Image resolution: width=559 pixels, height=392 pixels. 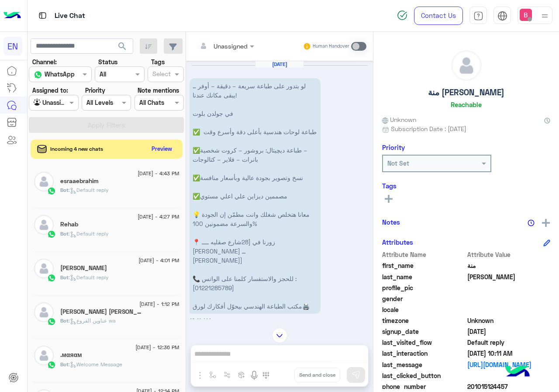 What do you see at coordinates (402, 15) in the screenshot?
I see `img: spinner` at bounding box center [402, 15].